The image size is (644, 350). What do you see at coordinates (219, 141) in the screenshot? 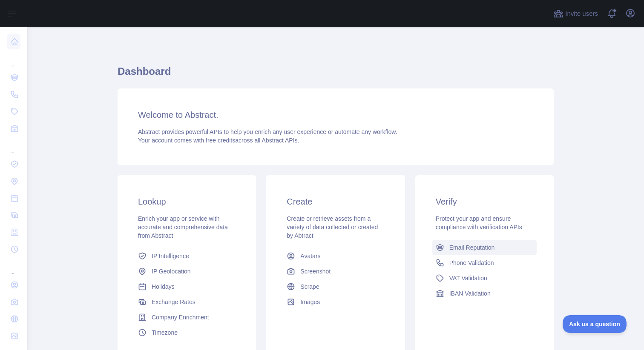
I see `span: Your account comes with across all Abstract APIs.` at bounding box center [219, 141].